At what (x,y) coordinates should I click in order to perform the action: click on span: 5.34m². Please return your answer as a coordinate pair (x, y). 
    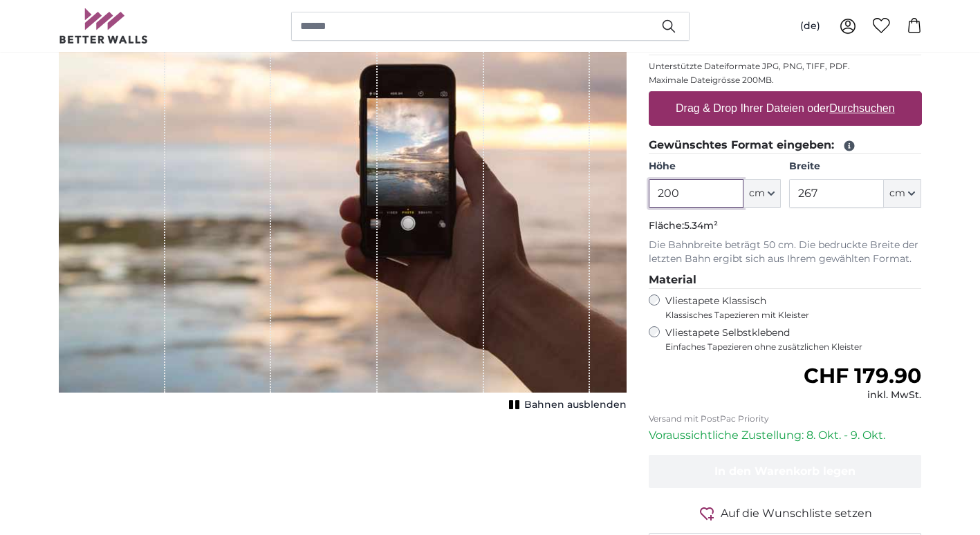
    Looking at the image, I should click on (700, 226).